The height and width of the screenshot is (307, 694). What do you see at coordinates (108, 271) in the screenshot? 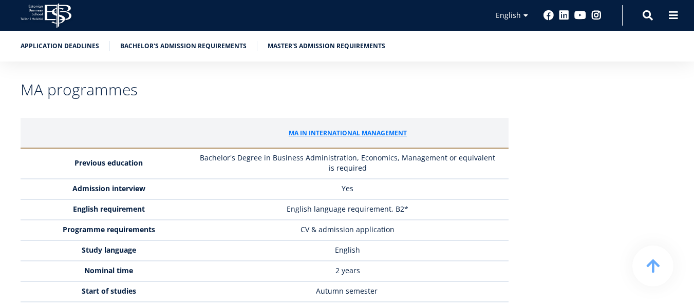
I see `strong: Nominal time` at bounding box center [108, 271].